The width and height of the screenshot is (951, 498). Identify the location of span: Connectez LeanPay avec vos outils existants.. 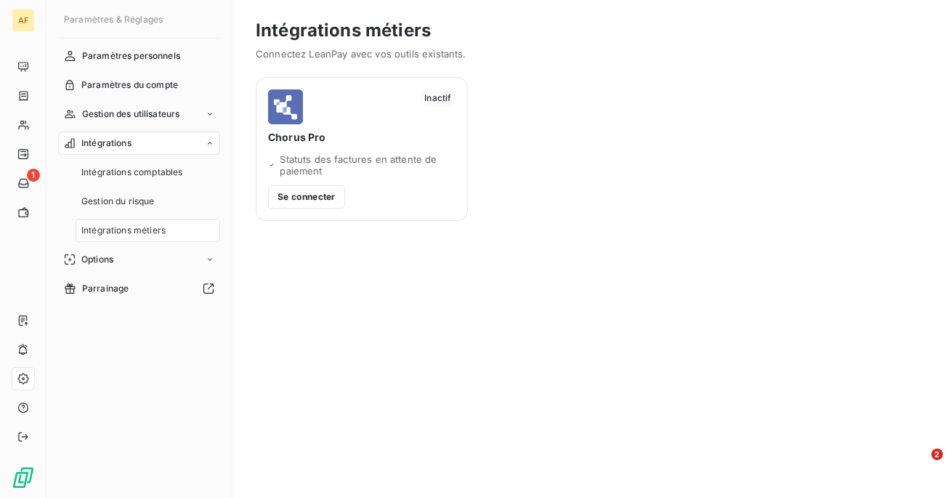
(592, 54).